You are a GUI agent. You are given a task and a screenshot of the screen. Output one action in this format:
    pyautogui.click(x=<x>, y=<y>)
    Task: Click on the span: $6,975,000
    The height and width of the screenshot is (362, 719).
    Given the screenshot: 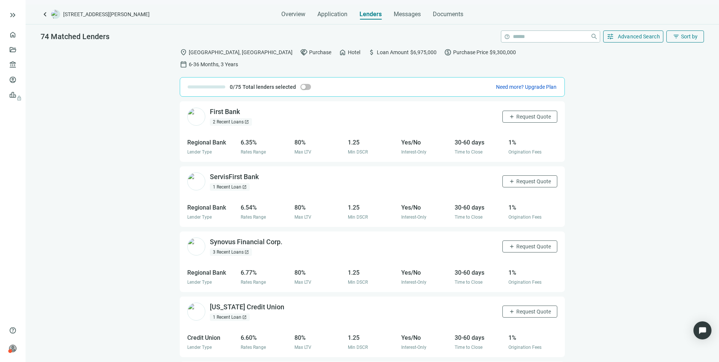 What is the action you would take?
    pyautogui.click(x=424, y=52)
    